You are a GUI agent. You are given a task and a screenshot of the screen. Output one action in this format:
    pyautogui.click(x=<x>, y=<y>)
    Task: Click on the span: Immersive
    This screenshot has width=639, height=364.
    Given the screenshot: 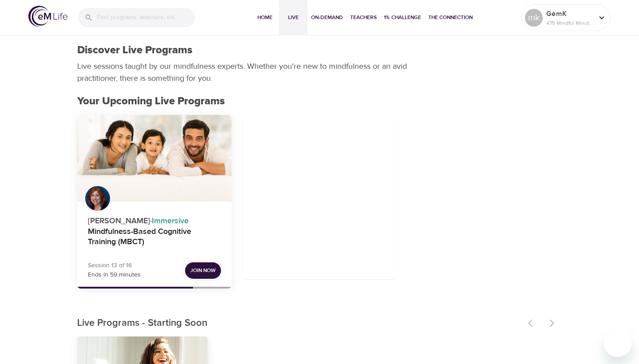 What is the action you would take?
    pyautogui.click(x=170, y=221)
    